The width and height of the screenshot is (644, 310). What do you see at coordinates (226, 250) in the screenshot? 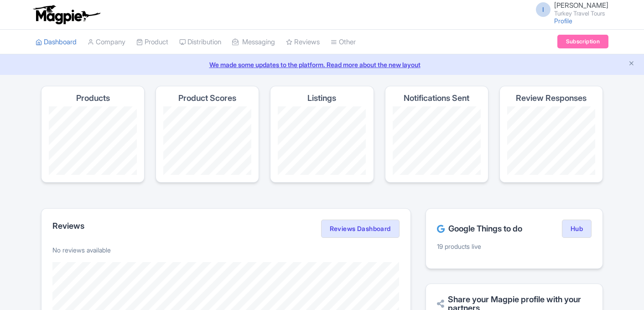
I see `p: No reviews available` at bounding box center [226, 250].